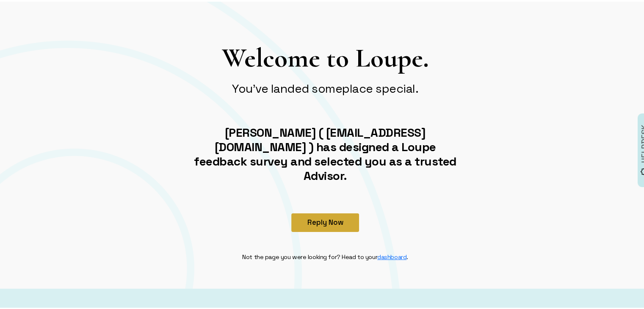 The width and height of the screenshot is (644, 309). What do you see at coordinates (325, 255) in the screenshot?
I see `div: Not the page you were looking for? Head to your .` at bounding box center [325, 255].